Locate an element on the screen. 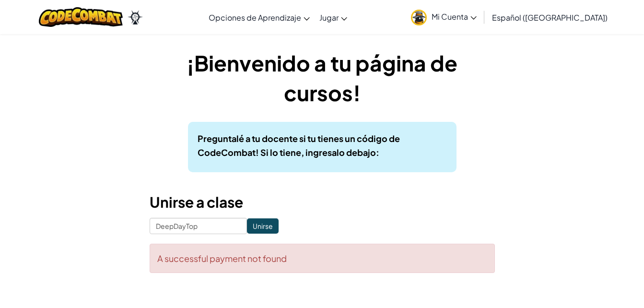 The image size is (644, 308). input: <Enter Class Code> is located at coordinates (198, 226).